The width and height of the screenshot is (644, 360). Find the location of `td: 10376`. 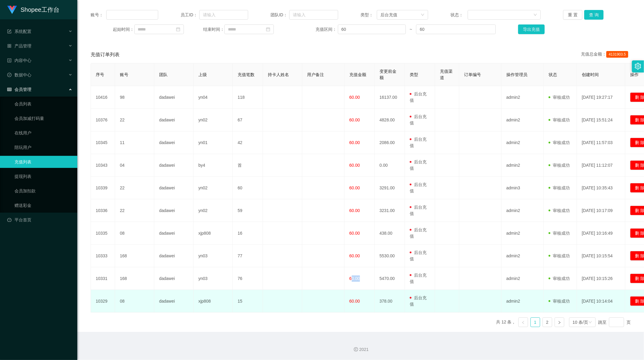

td: 10376 is located at coordinates (103, 120).